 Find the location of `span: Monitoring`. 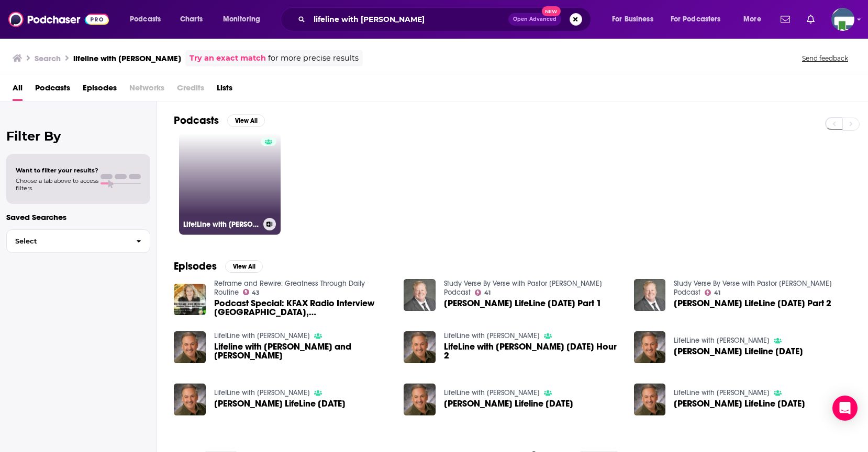

span: Monitoring is located at coordinates (241, 19).